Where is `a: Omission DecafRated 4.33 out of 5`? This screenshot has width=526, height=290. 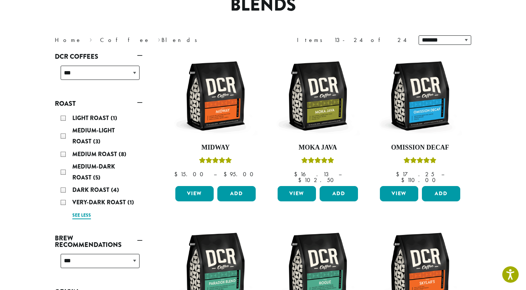
a: Omission DecafRated 4.33 out of 5 is located at coordinates (420, 119).